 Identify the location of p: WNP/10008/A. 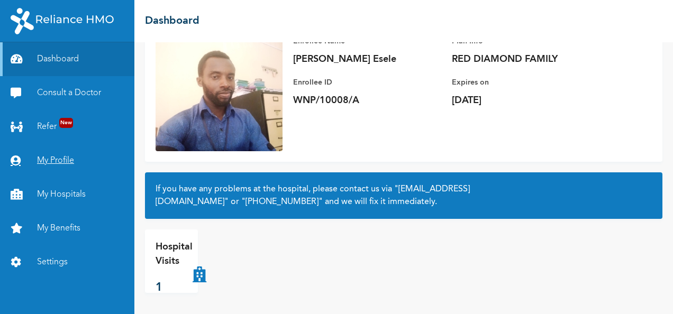
(367, 101).